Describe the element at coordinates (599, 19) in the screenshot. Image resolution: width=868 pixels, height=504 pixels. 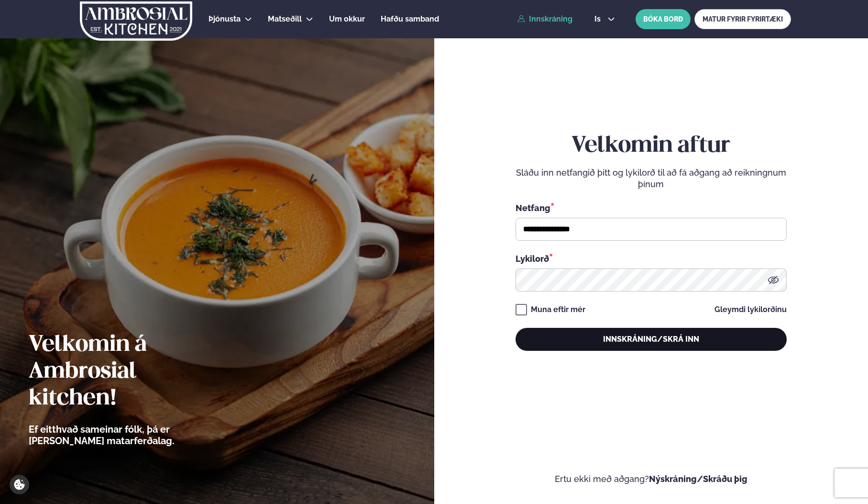
I see `span: is` at that location.